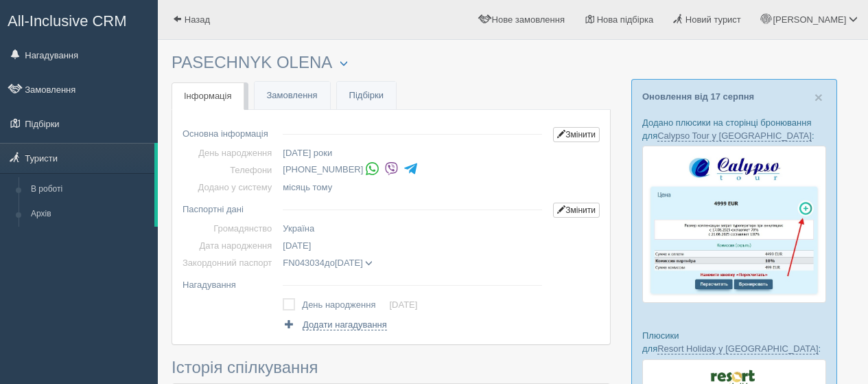 This screenshot has height=384, width=868. Describe the element at coordinates (197, 19) in the screenshot. I see `span: Назад` at that location.